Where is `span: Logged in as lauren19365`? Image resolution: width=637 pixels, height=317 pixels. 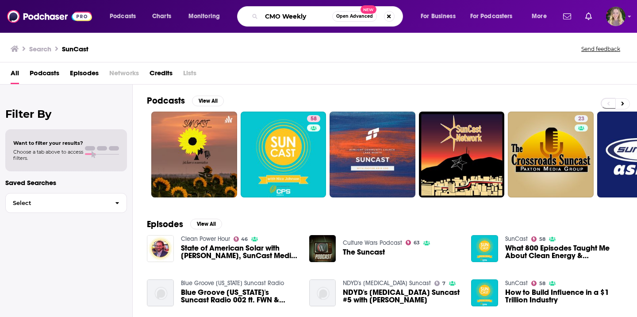
span: Logged in as lauren19365 is located at coordinates (615, 16).